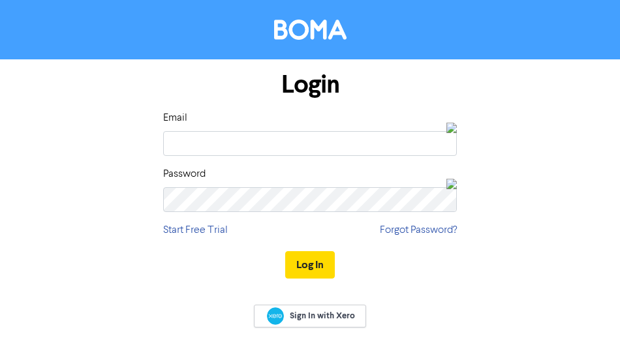  What do you see at coordinates (310, 29) in the screenshot?
I see `img: BOMA Logo` at bounding box center [310, 29].